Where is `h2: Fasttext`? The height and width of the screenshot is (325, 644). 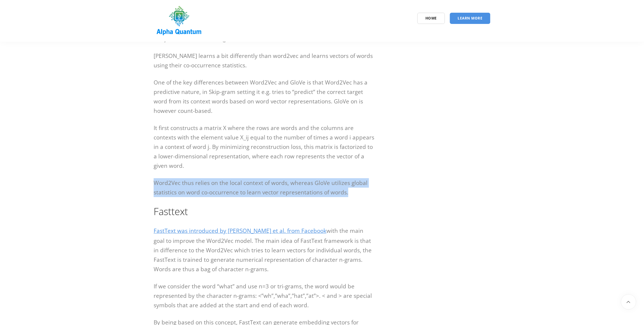
h2: Fasttext is located at coordinates (264, 211).